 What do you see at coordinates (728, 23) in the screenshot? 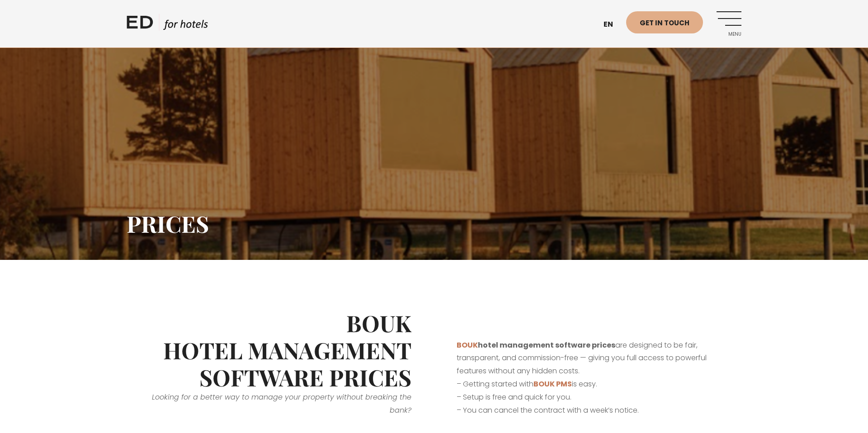
I see `a: Menu` at bounding box center [728, 23].